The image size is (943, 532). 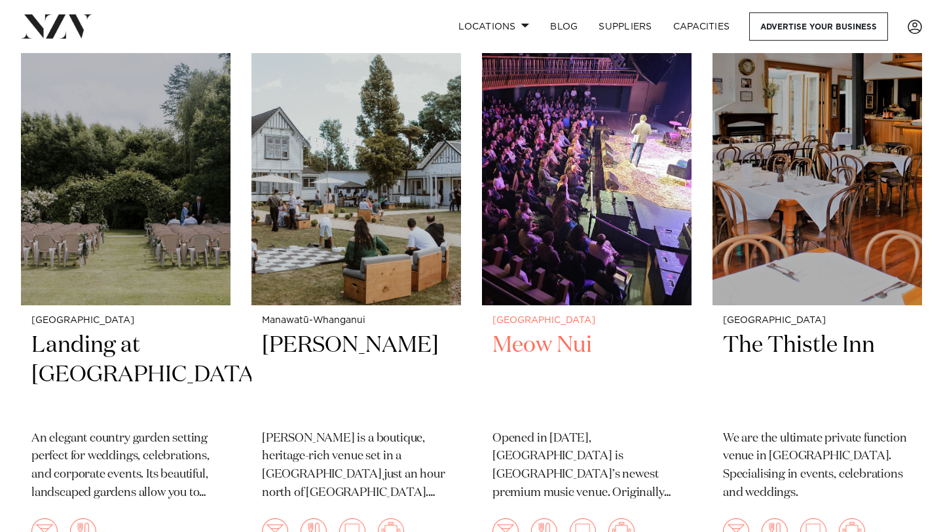 What do you see at coordinates (701, 26) in the screenshot?
I see `a: Capacities` at bounding box center [701, 26].